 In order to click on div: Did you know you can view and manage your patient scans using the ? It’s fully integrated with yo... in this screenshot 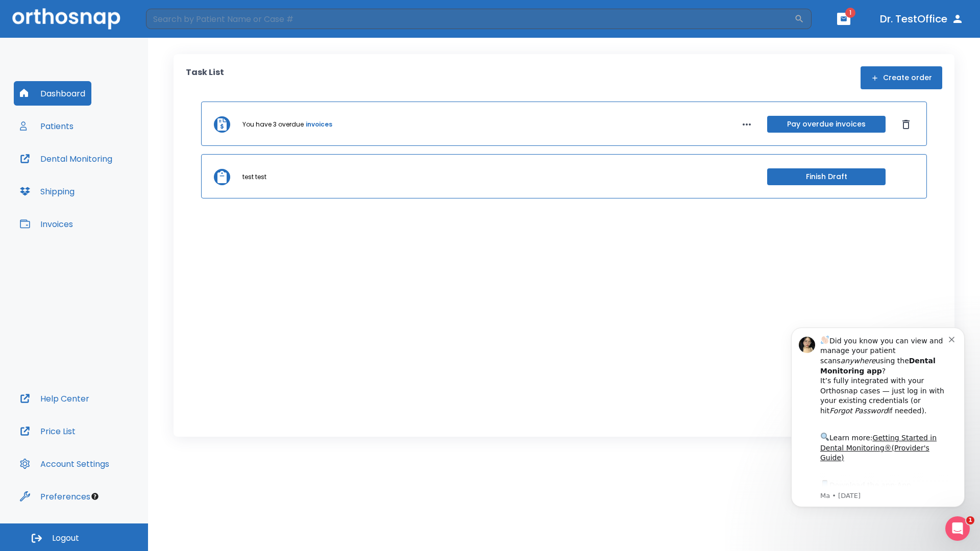, I will do `click(109, 68)`.